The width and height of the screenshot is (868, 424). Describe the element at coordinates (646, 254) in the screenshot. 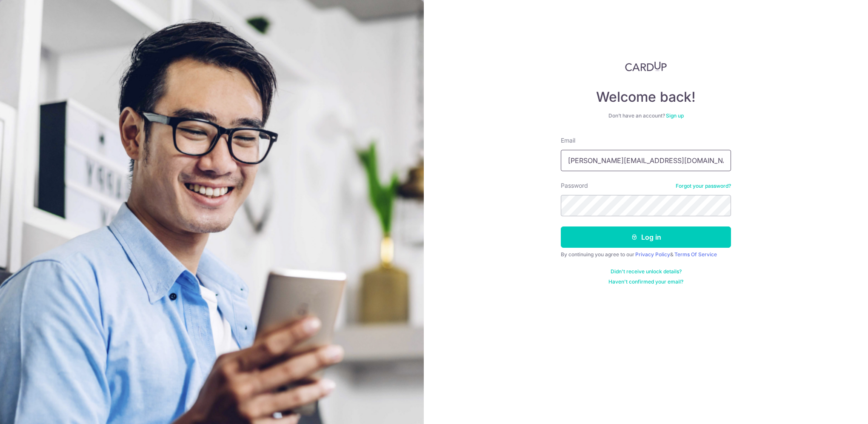

I see `div: By continuing you agree to our &` at that location.